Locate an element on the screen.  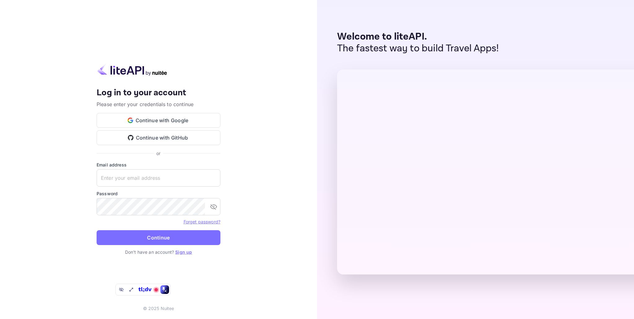
button: Continue with Google is located at coordinates (158, 120).